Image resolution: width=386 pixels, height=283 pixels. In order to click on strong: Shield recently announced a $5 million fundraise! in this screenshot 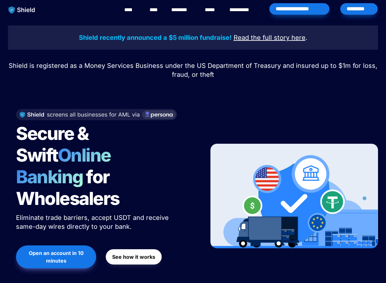, I will do `click(155, 38)`.